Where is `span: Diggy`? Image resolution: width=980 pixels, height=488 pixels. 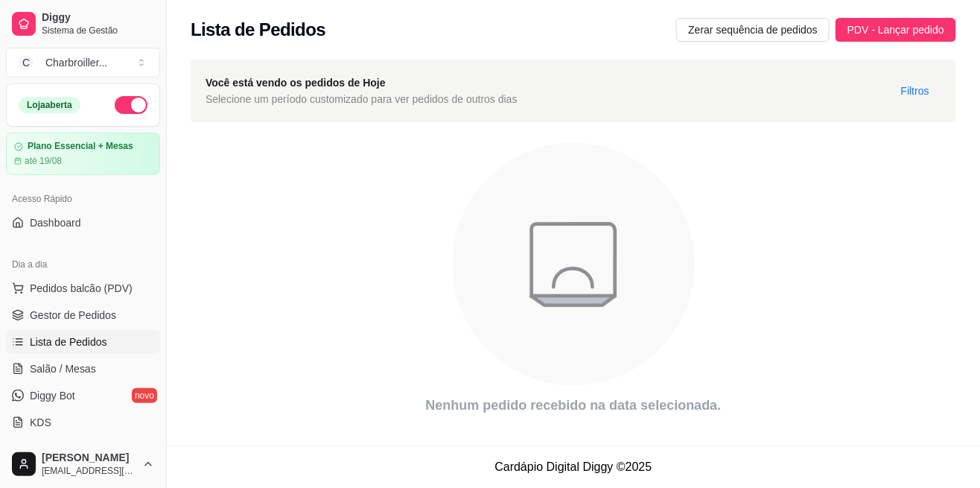
span: Diggy is located at coordinates (98, 18).